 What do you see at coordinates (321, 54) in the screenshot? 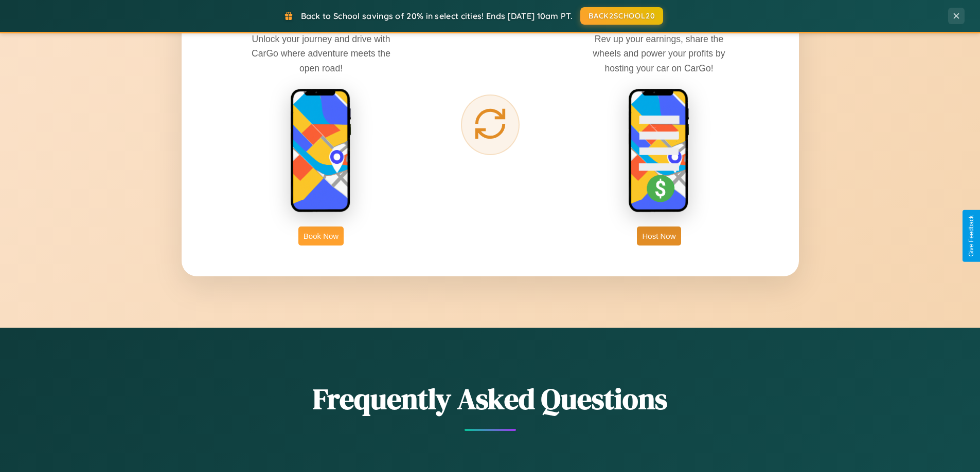
I see `p: Unlock your journey and drive with CarGo where adventure meets the open road!` at bounding box center [321, 54].